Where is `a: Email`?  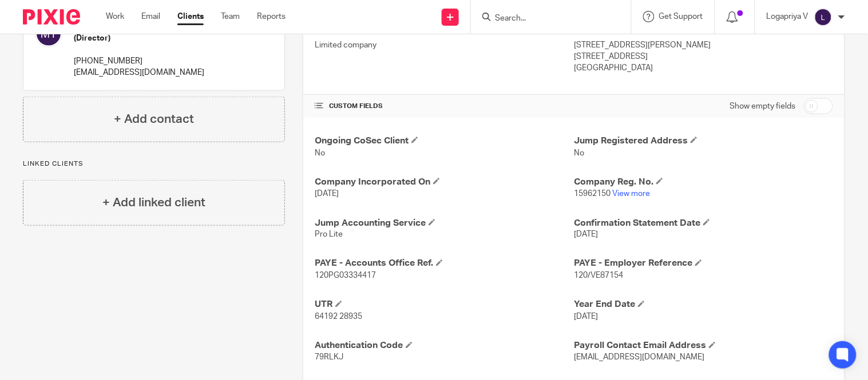
a: Email is located at coordinates (150, 17).